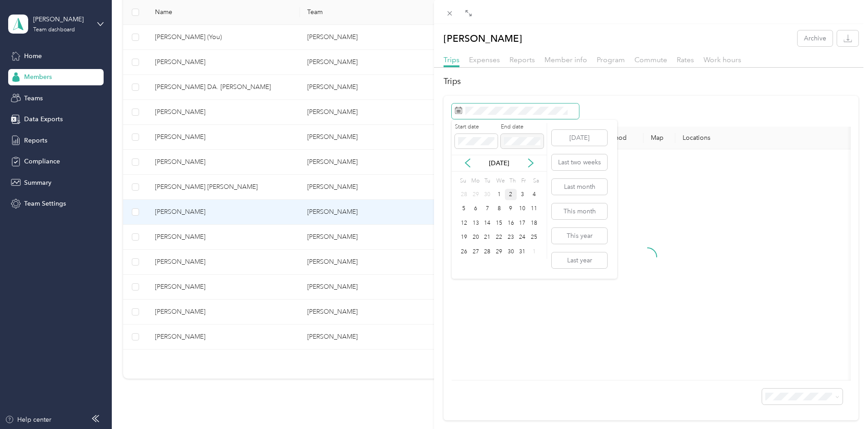  I want to click on button: Last year, so click(579, 260).